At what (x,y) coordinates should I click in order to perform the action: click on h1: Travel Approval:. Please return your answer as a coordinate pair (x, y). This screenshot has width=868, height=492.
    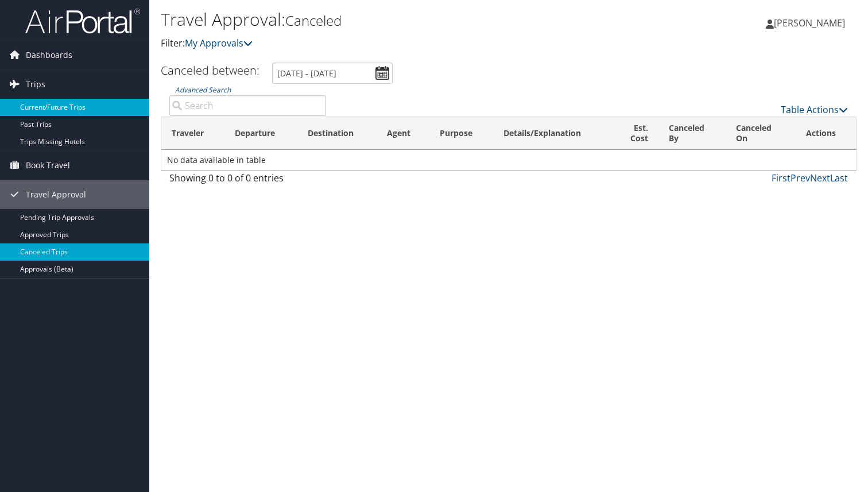
    Looking at the image, I should click on (392, 20).